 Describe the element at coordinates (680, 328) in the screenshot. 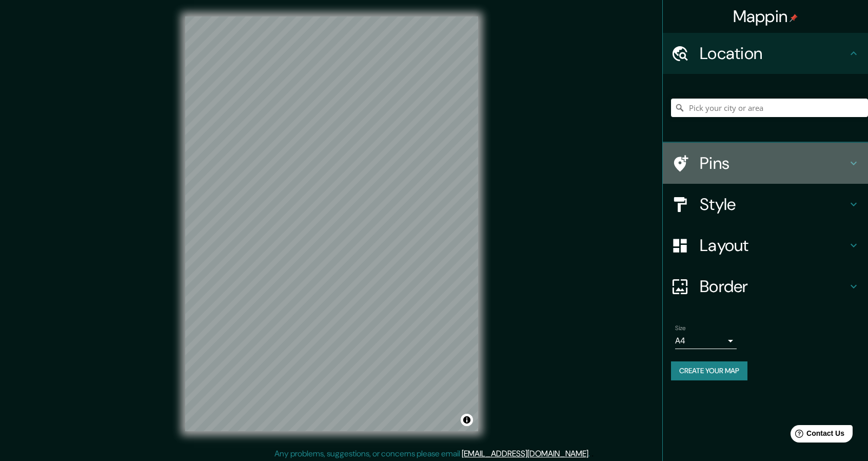

I see `label: Size` at that location.